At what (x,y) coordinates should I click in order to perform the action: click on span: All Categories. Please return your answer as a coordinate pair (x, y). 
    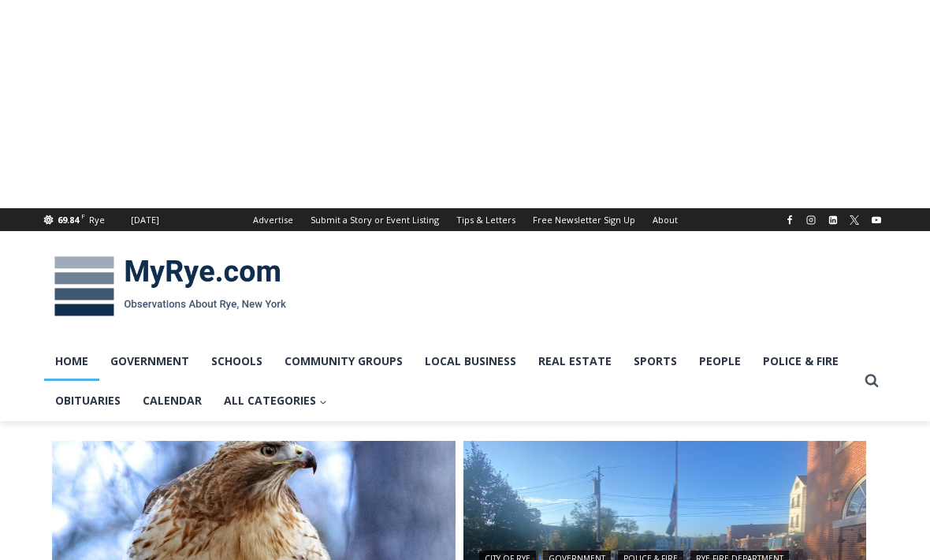
    Looking at the image, I should click on (275, 401).